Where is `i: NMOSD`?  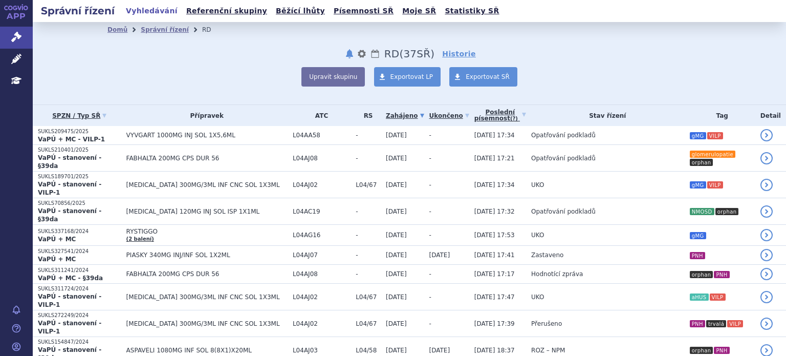 i: NMOSD is located at coordinates (702, 211).